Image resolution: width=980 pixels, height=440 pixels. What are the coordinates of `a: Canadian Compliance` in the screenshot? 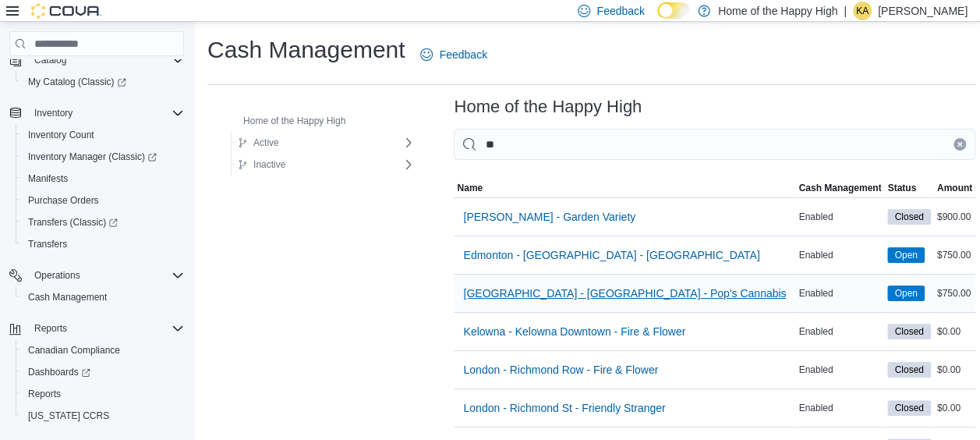 It's located at (74, 350).